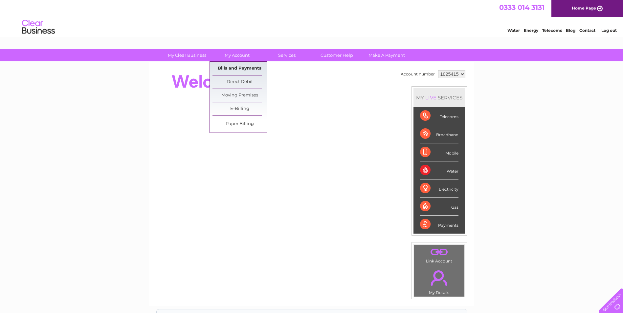 Image resolution: width=623 pixels, height=313 pixels. Describe the element at coordinates (336, 55) in the screenshot. I see `a: Customer Help` at that location.